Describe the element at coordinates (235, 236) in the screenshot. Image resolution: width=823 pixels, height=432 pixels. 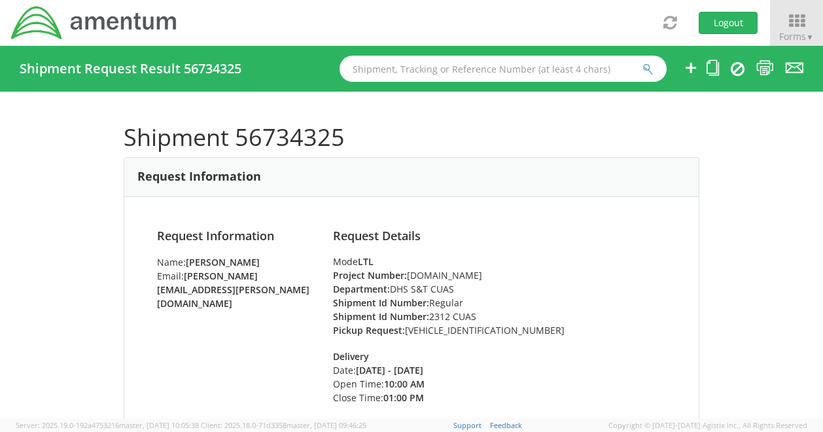
I see `h4: Request Information` at that location.